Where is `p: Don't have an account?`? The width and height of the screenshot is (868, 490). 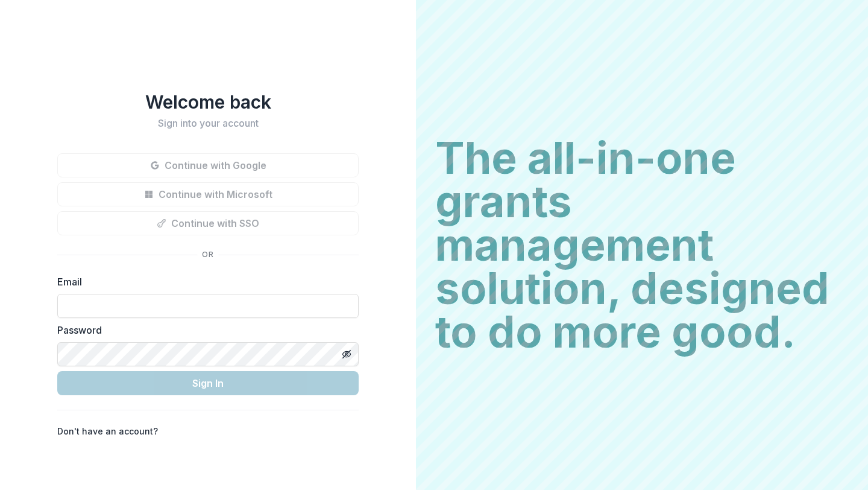 p: Don't have an account? is located at coordinates (107, 431).